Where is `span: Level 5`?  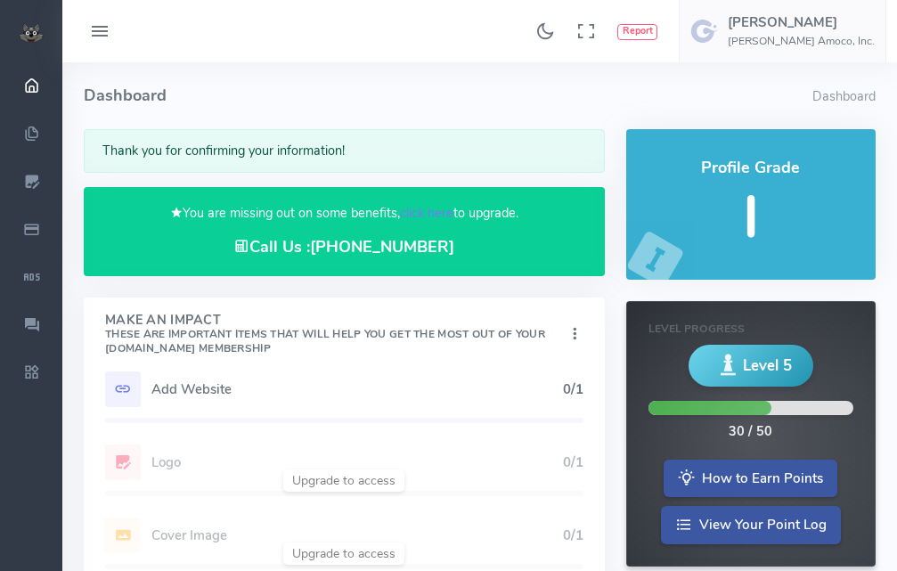 span: Level 5 is located at coordinates (767, 365).